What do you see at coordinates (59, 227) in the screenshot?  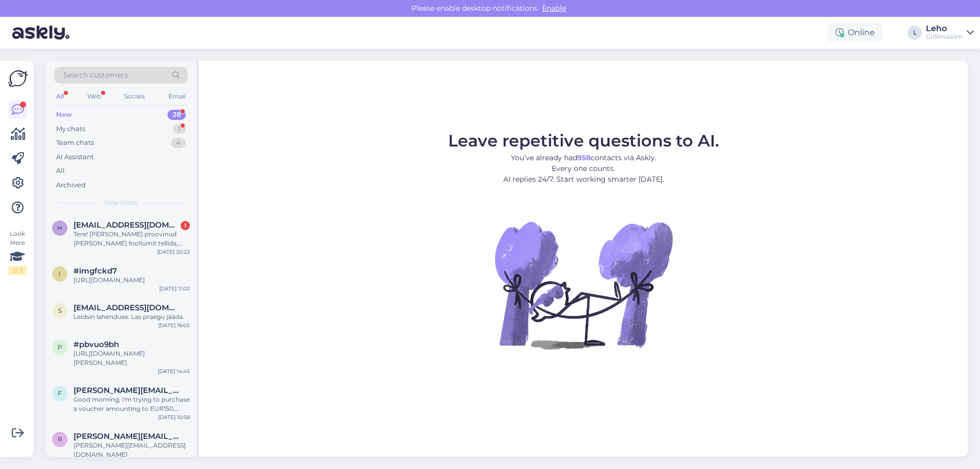 I see `span: h` at bounding box center [59, 227].